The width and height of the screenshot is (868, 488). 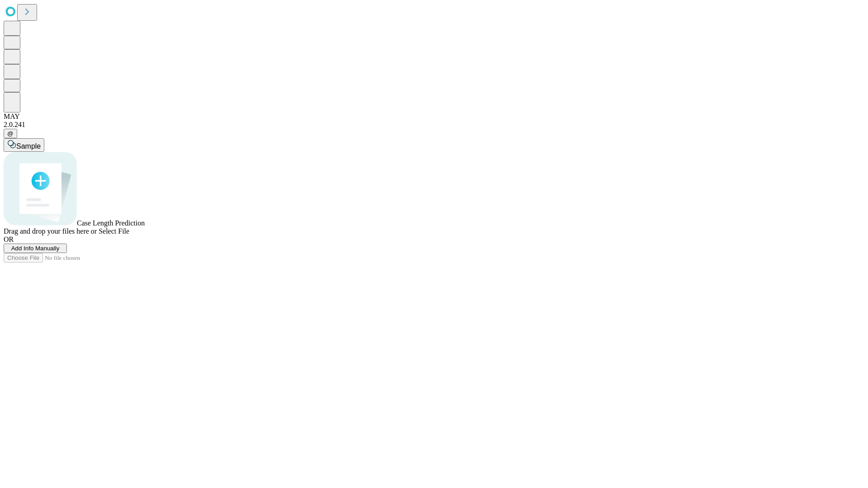 What do you see at coordinates (29, 146) in the screenshot?
I see `span: Sample` at bounding box center [29, 146].